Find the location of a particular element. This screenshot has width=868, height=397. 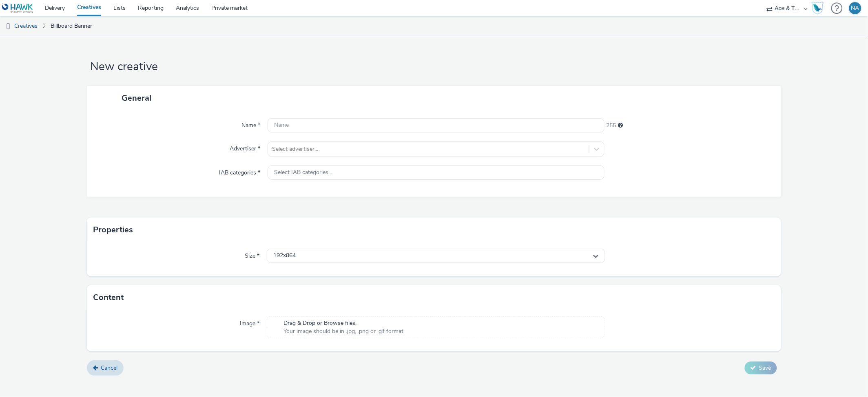

img: Hawk Academy is located at coordinates (818, 8).